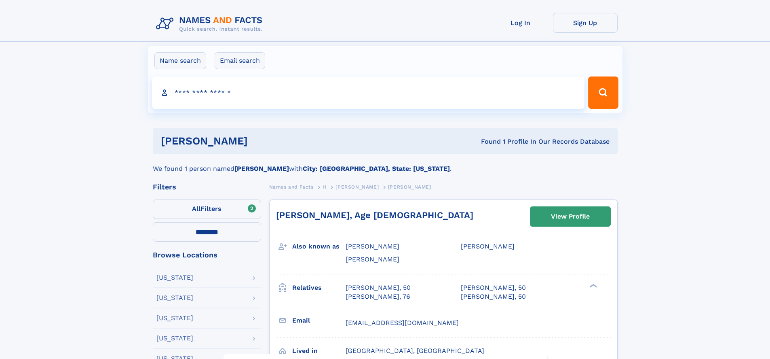 This screenshot has height=359, width=770. I want to click on div: Browse Locations, so click(207, 255).